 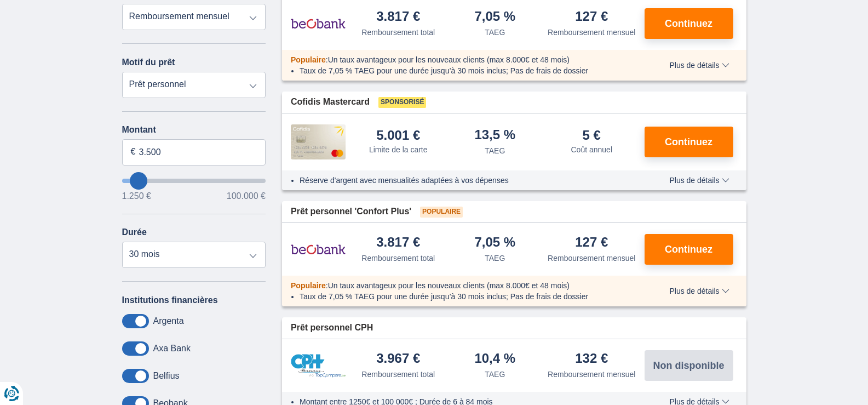 I want to click on span: Prêt personnel CPH, so click(x=332, y=327).